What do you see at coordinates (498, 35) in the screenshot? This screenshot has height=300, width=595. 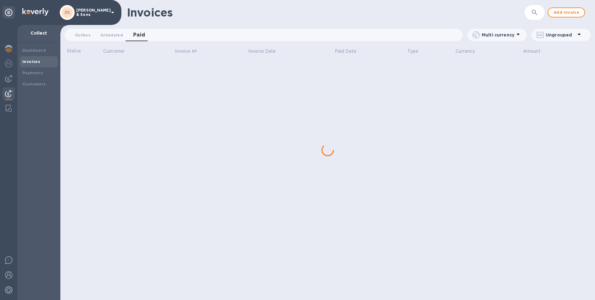 I see `p: Multi currency` at bounding box center [498, 35].